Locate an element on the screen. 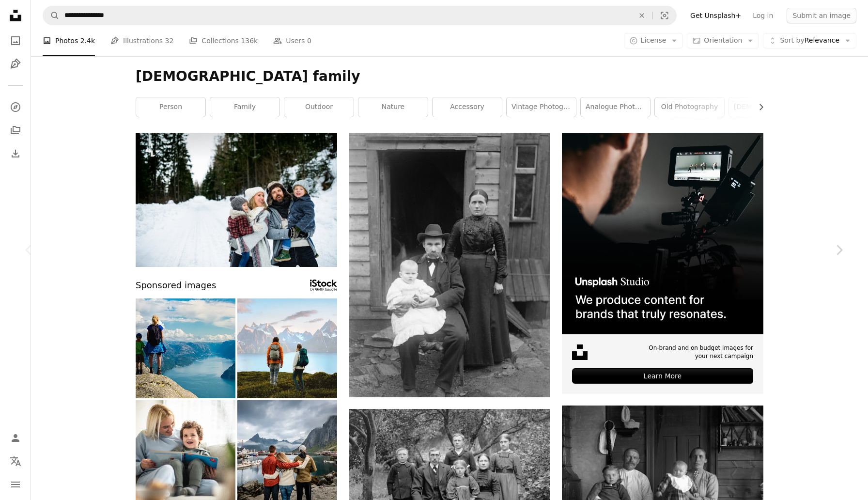 This screenshot has width=868, height=500. button: scroll list to the right is located at coordinates (758, 107).